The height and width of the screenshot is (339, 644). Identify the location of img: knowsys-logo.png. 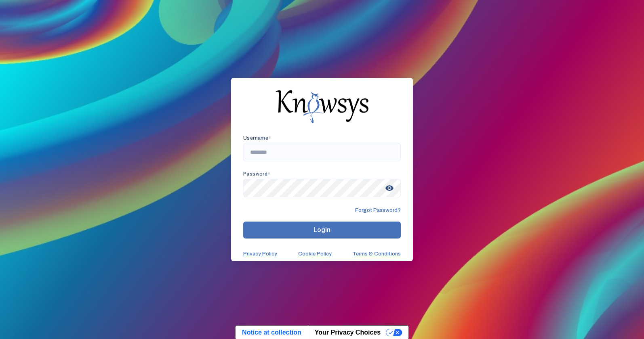
(322, 107).